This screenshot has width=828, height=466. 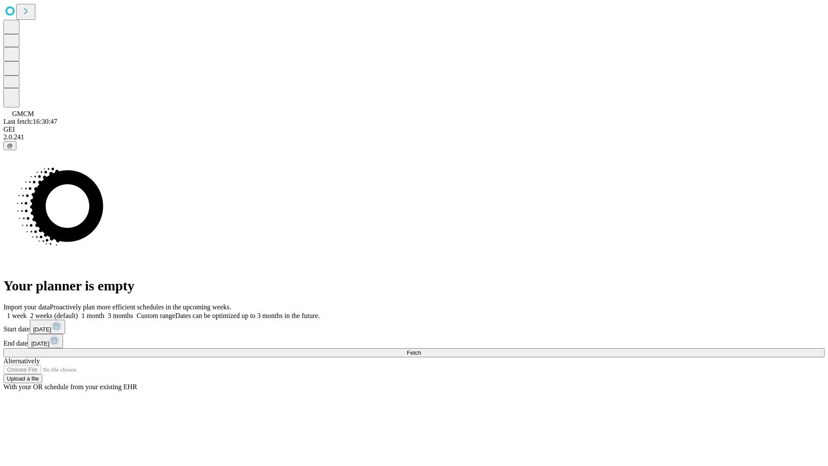 What do you see at coordinates (414, 285) in the screenshot?
I see `h1: Your planner is empty` at bounding box center [414, 285].